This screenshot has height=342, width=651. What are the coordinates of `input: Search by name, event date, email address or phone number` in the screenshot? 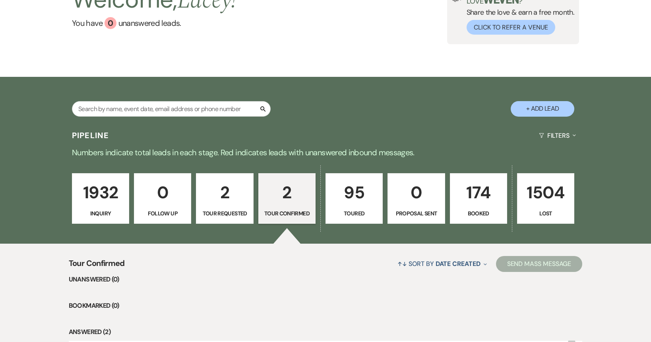 It's located at (171, 109).